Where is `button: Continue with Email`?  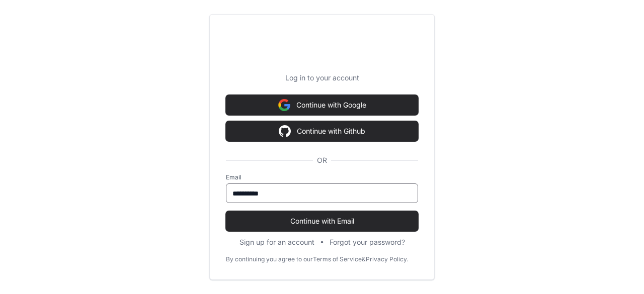 button: Continue with Email is located at coordinates (322, 221).